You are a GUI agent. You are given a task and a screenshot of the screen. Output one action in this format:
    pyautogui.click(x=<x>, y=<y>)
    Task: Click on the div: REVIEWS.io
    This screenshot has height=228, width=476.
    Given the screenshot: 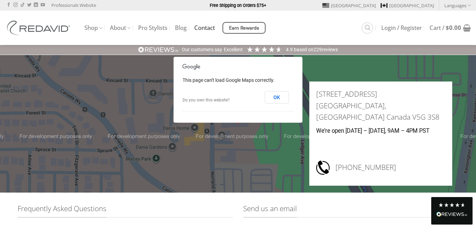 What is the action you would take?
    pyautogui.click(x=452, y=214)
    